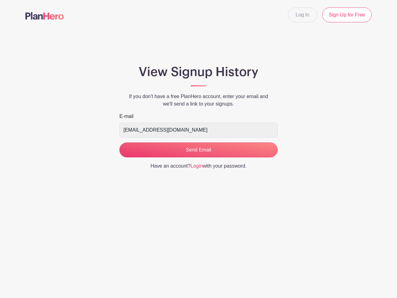 This screenshot has width=397, height=298. I want to click on p: If you don't have a free PlanHero account, enter your email and we'll send a link to your signups., so click(199, 100).